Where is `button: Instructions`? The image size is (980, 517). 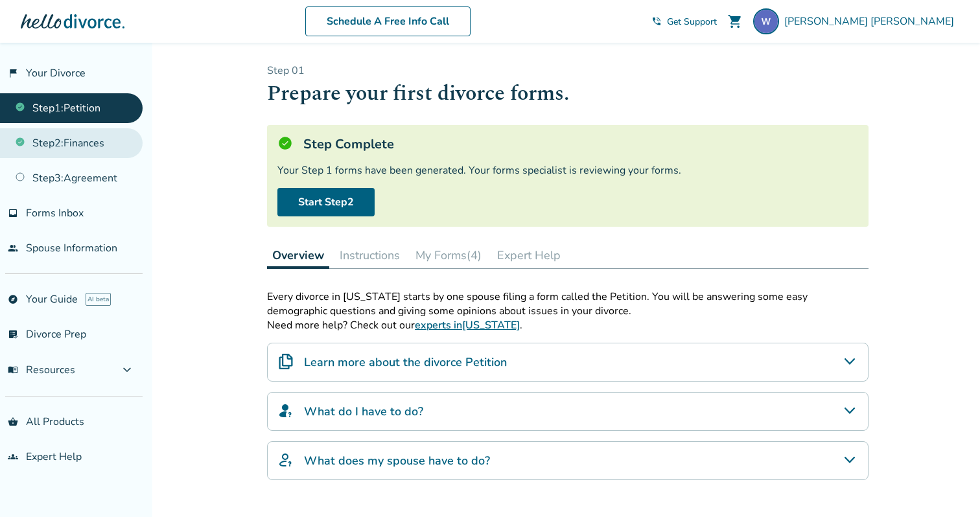
button: Instructions is located at coordinates (370, 256).